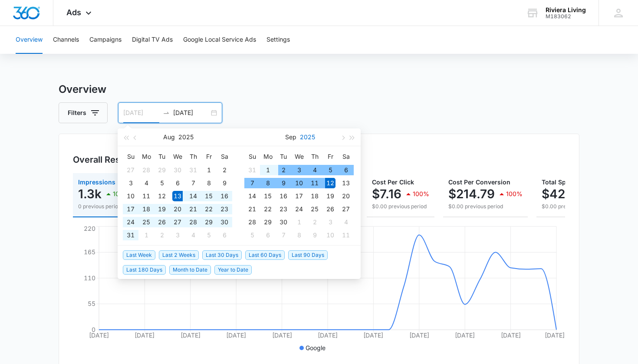 Image resolution: width=638 pixels, height=364 pixels. I want to click on td: 2025-10-06, so click(268, 235).